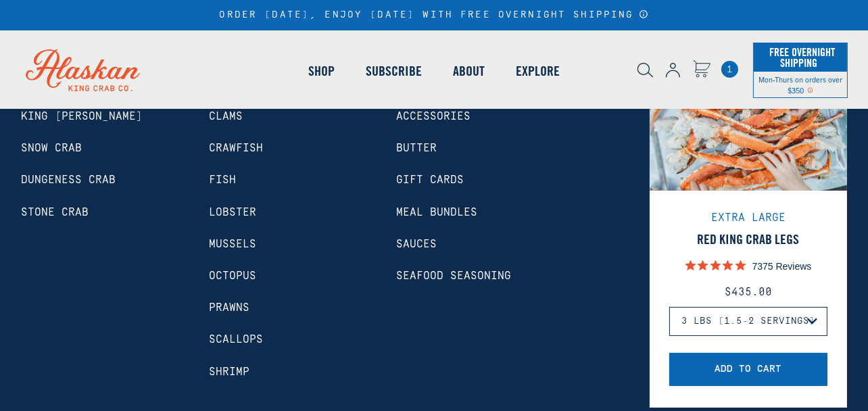 The image size is (868, 411). Describe the element at coordinates (673, 70) in the screenshot. I see `img: account` at that location.